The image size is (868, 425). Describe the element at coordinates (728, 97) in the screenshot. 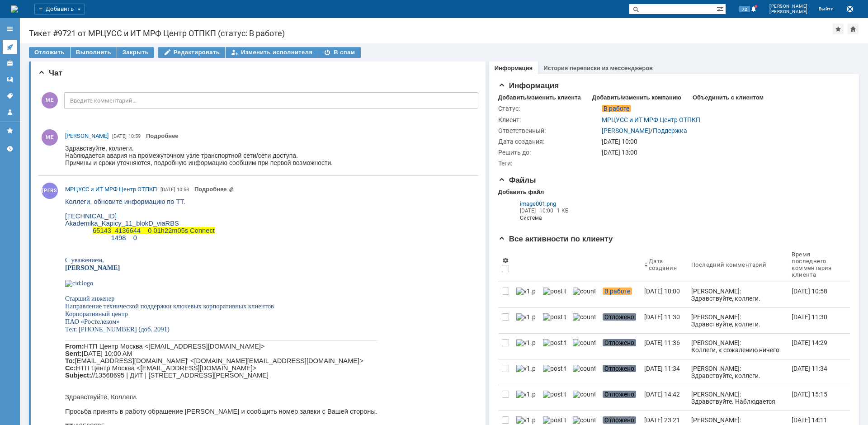

I see `div: Объединить с клиентом` at that location.